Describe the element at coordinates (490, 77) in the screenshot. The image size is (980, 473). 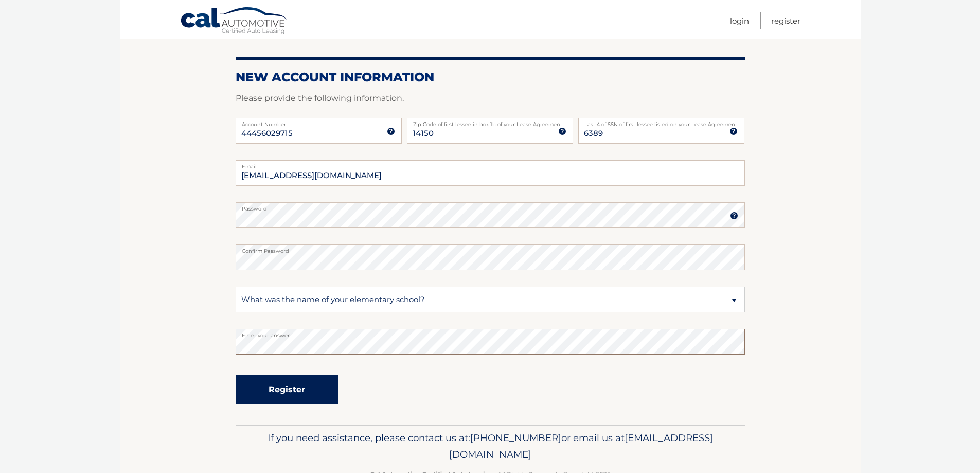
I see `h2: New Account Information` at that location.